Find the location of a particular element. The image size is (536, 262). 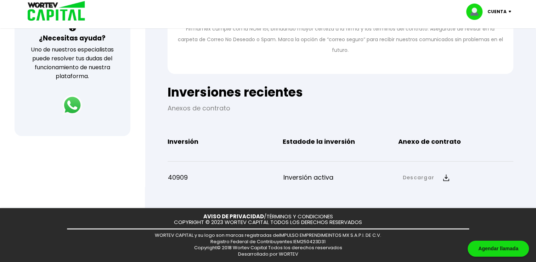

div: Agendar llamada is located at coordinates (498, 248).